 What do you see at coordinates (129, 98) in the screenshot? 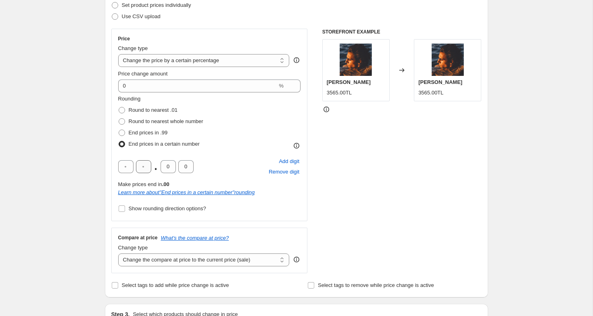
I see `span: Rounding` at bounding box center [129, 98].